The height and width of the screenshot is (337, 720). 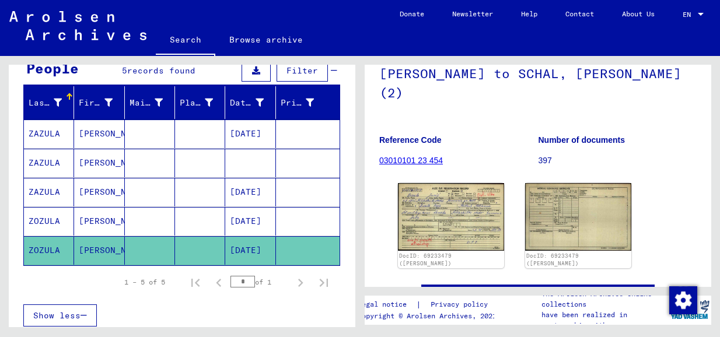 What do you see at coordinates (302, 71) in the screenshot?
I see `span: Filter` at bounding box center [302, 71].